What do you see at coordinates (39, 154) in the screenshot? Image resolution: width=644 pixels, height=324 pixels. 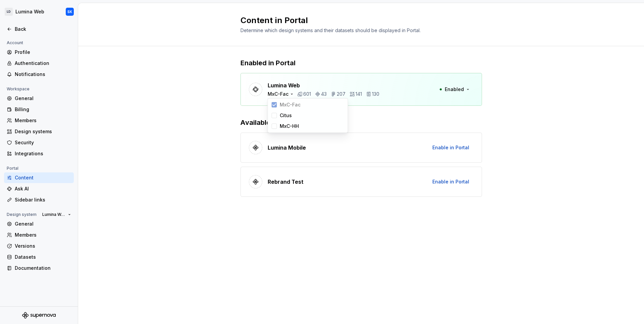 I see `a: Integrations` at bounding box center [39, 154].